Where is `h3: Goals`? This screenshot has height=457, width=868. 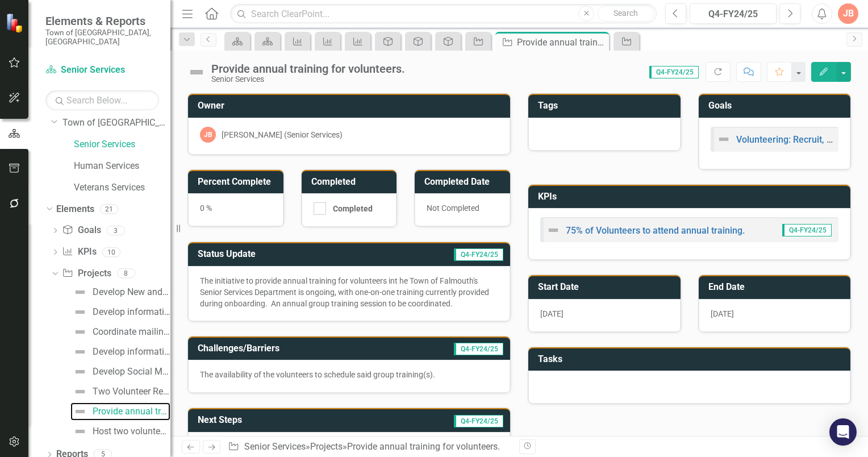
h3: Goals is located at coordinates (777, 105).